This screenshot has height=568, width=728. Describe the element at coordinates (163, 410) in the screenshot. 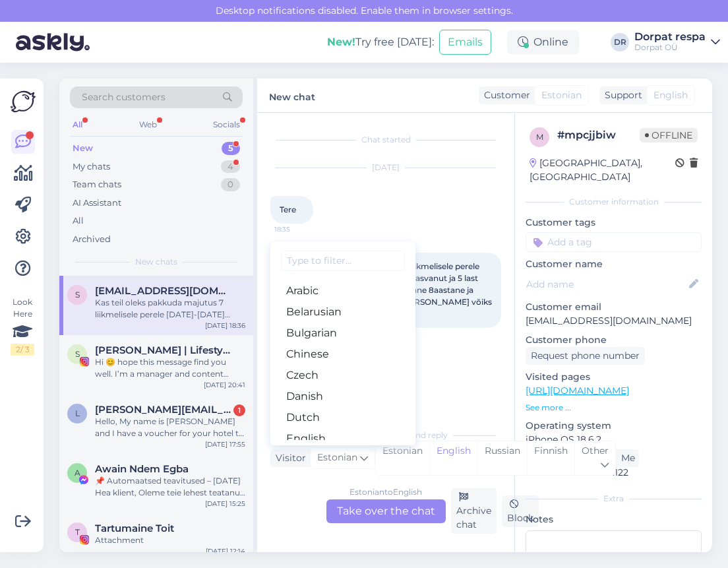

I see `span: lourenco.m.catarina@gmail.com` at that location.